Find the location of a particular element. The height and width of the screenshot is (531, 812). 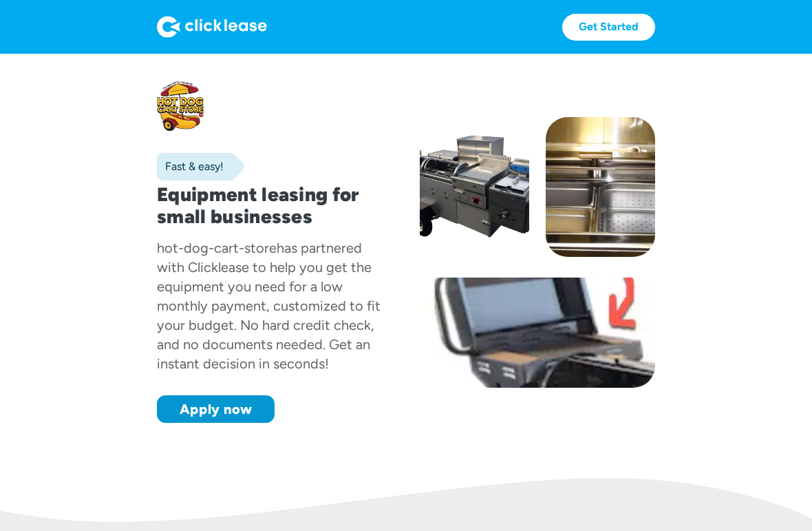

div: Fast & easy! is located at coordinates (190, 167).